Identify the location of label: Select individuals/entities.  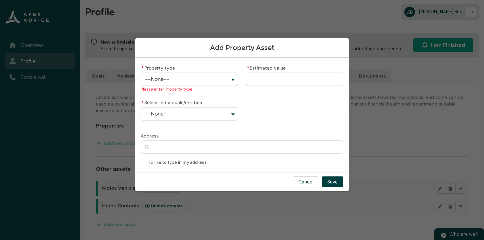
(173, 102).